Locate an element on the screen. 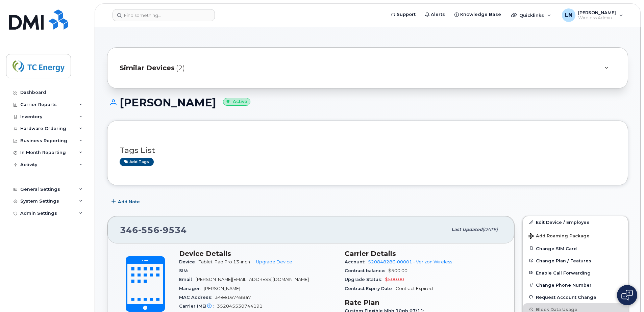  span: Device is located at coordinates (189, 262).